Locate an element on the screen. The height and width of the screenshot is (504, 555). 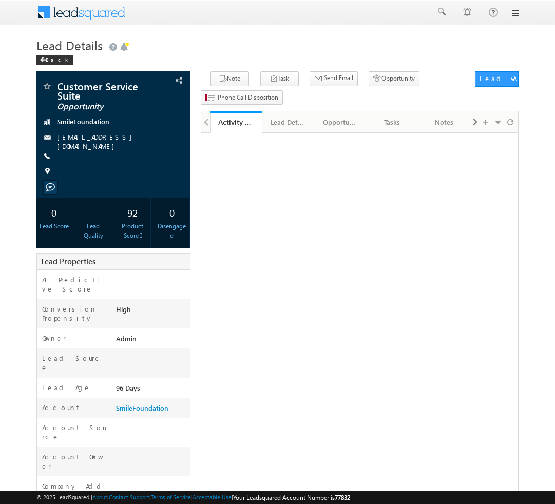
div: Product Score I is located at coordinates (133, 231).